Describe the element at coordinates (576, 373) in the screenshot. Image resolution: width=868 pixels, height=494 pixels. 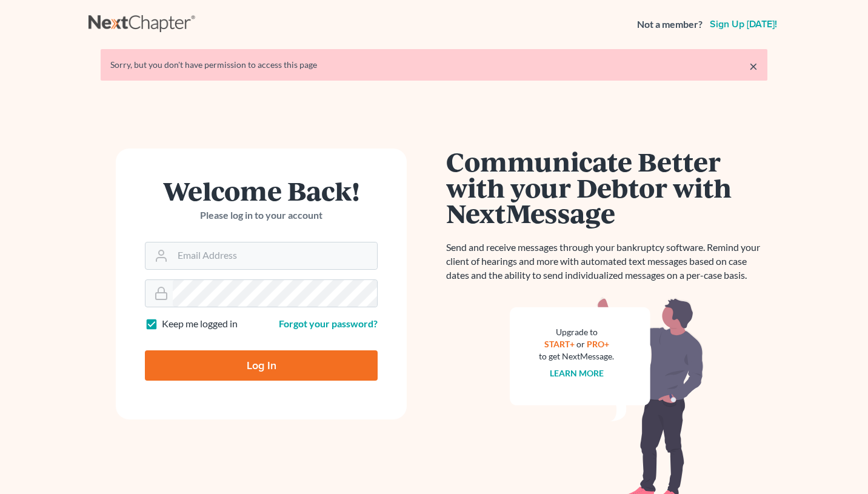
I see `a: Learn more` at that location.